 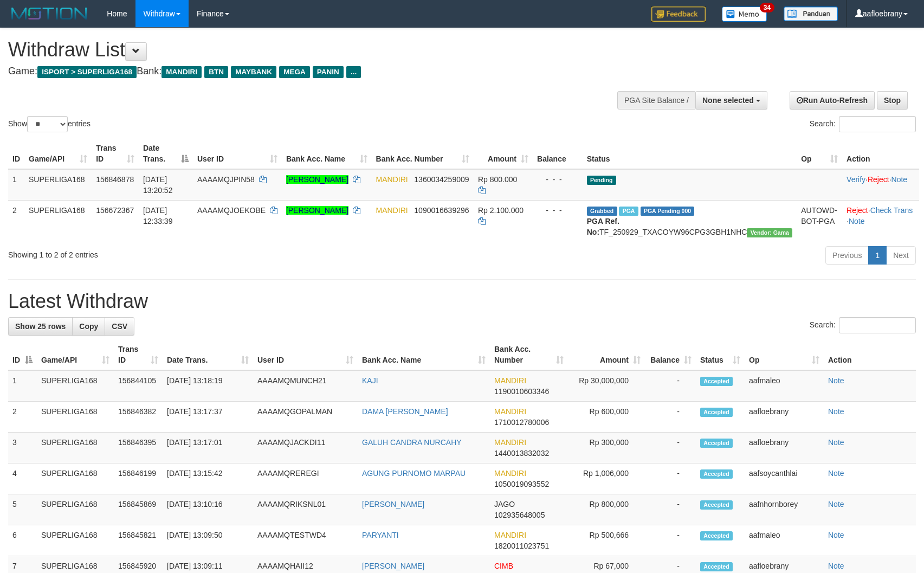 What do you see at coordinates (254, 72) in the screenshot?
I see `span: MAYBANK` at bounding box center [254, 72].